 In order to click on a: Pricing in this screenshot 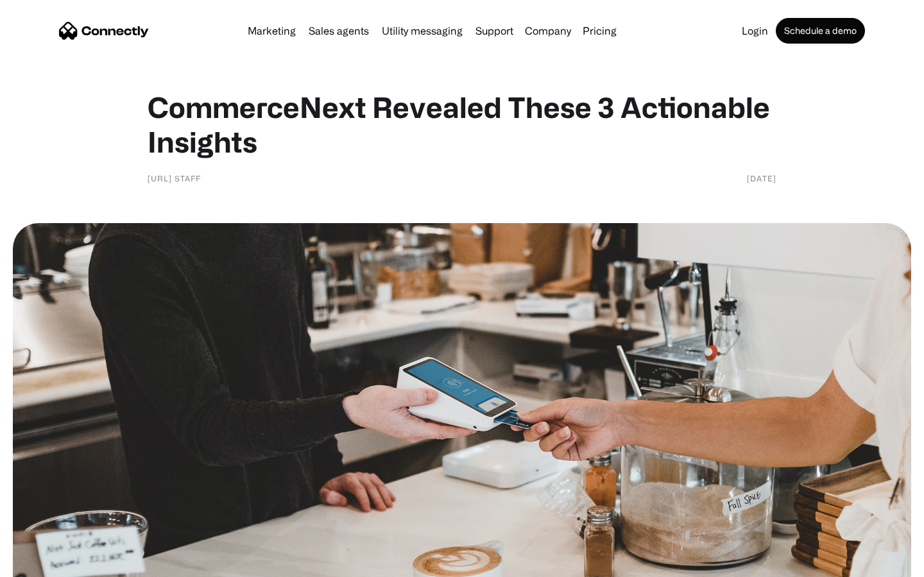, I will do `click(599, 31)`.